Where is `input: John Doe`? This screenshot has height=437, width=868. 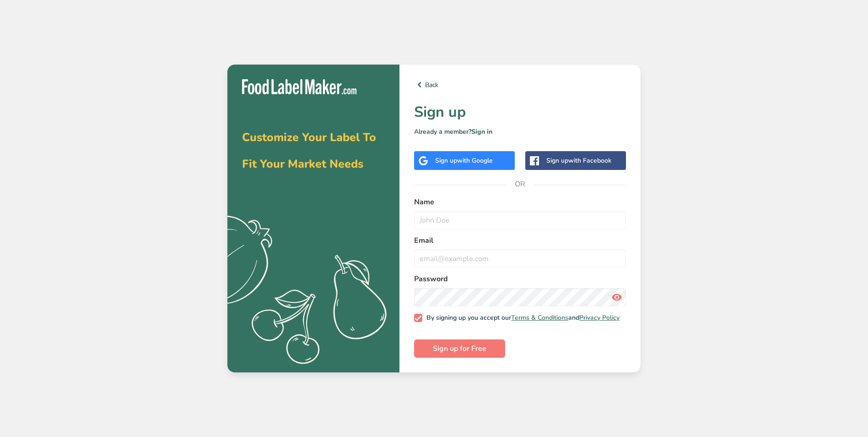 input: John Doe is located at coordinates (520, 220).